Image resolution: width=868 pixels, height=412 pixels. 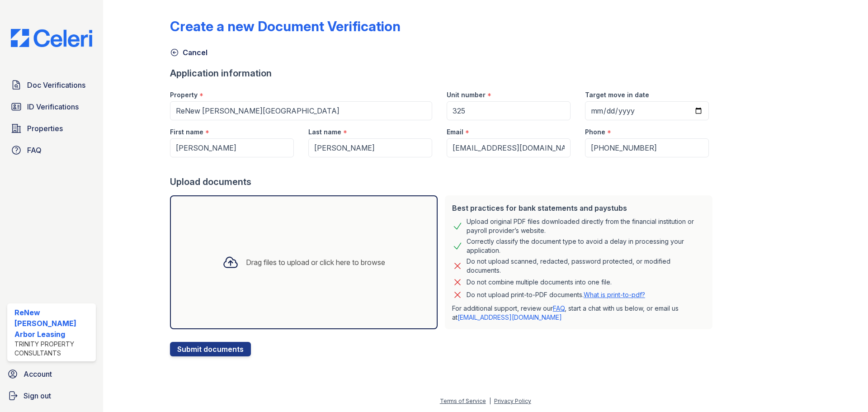 What do you see at coordinates (615, 294) in the screenshot?
I see `a: What is print-to-pdf?` at bounding box center [615, 294].